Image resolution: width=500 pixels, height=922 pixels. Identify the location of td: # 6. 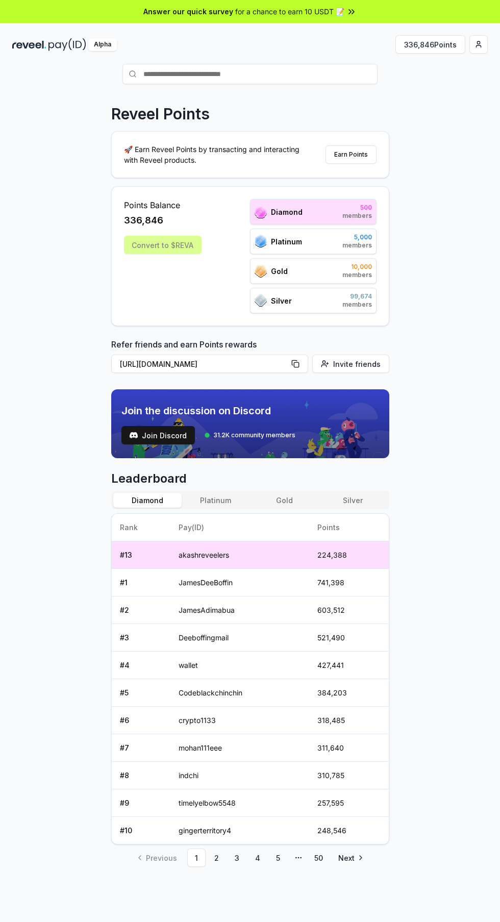
(141, 720).